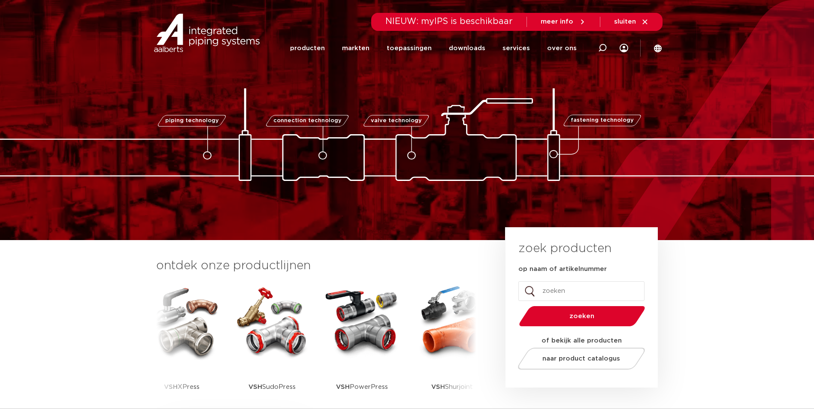 The height and width of the screenshot is (409, 814). Describe the element at coordinates (582, 316) in the screenshot. I see `button: zoeken` at that location.